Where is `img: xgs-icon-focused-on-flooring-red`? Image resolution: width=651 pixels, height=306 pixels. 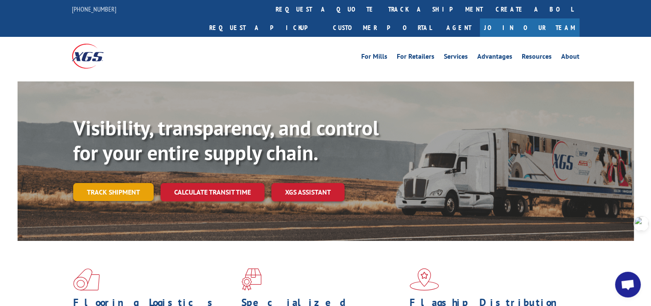
img: xgs-icon-focused-on-flooring-red is located at coordinates (251, 279).